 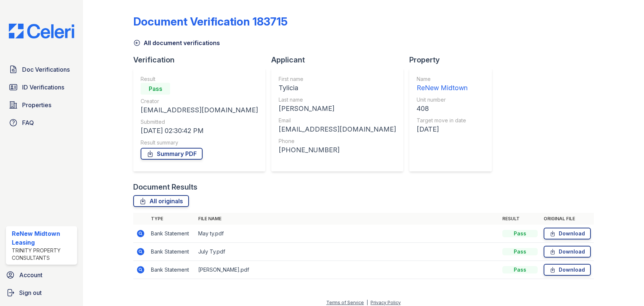 I want to click on div: Unit number, so click(x=442, y=100).